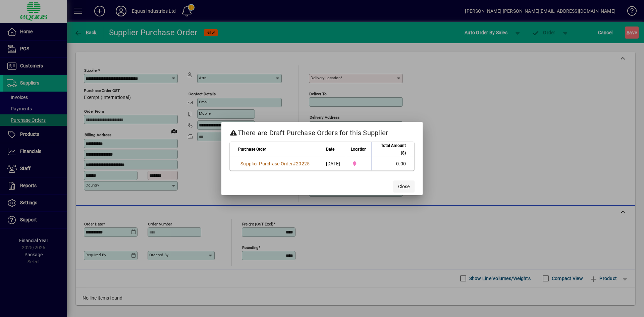 This screenshot has width=644, height=317. Describe the element at coordinates (322, 131) in the screenshot. I see `h2: There are Draft Purchase Orders for this Supplier` at that location.